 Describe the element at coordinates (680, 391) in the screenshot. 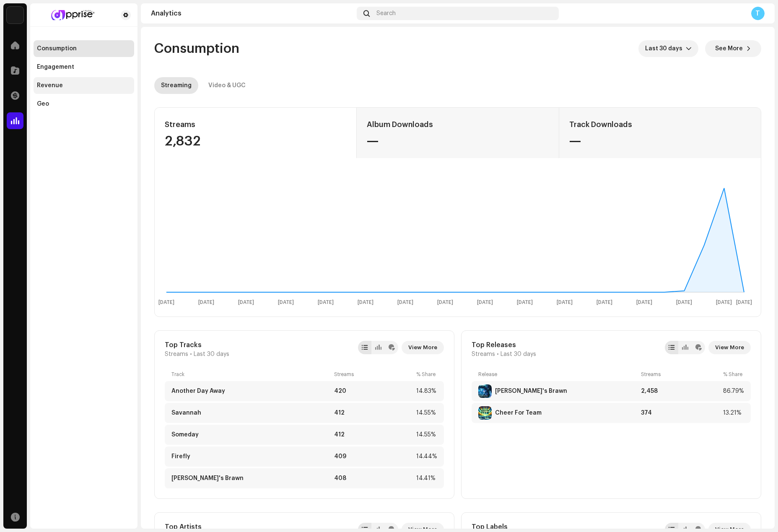

I see `div: 2,458` at that location.